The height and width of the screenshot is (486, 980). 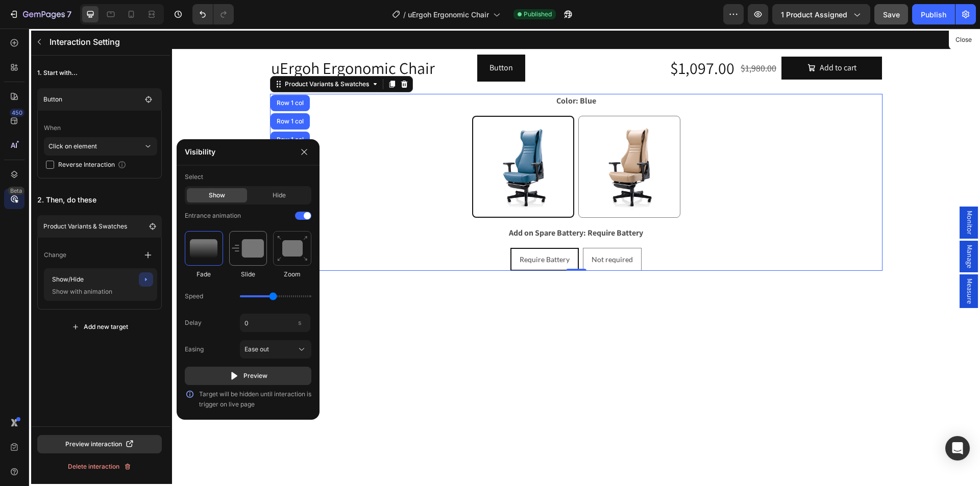 What do you see at coordinates (204, 274) in the screenshot?
I see `span: Fade` at bounding box center [204, 274].